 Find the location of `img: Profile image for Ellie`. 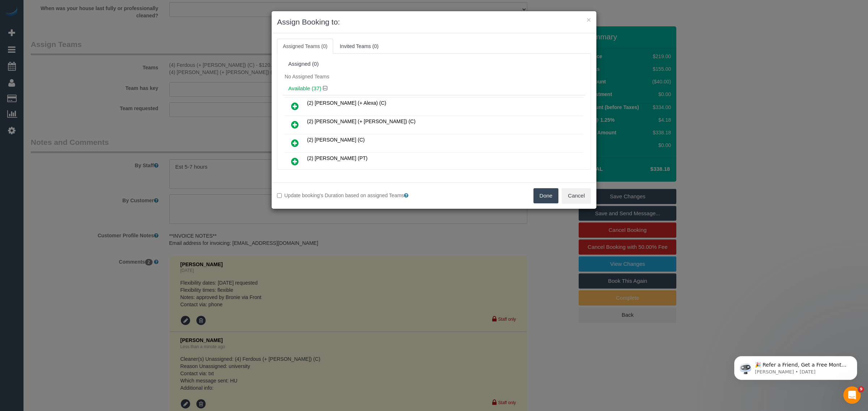

img: Profile image for Ellie is located at coordinates (22, 28).